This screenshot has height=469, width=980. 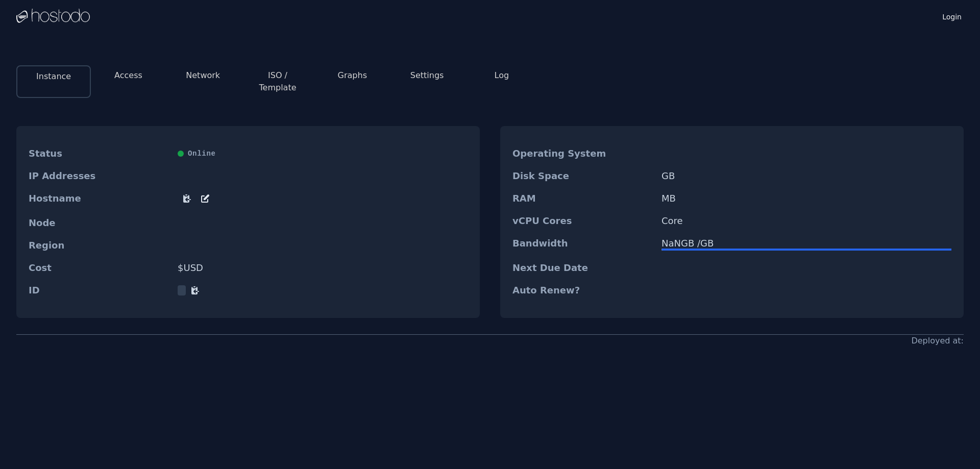 What do you see at coordinates (99, 246) in the screenshot?
I see `dt: Region` at bounding box center [99, 246].